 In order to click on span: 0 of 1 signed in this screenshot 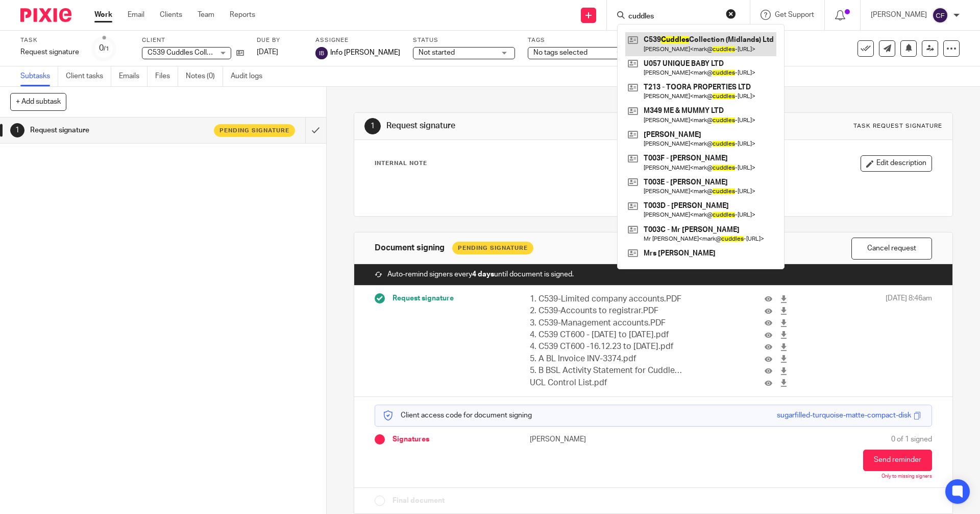, I will do `click(912, 439)`.